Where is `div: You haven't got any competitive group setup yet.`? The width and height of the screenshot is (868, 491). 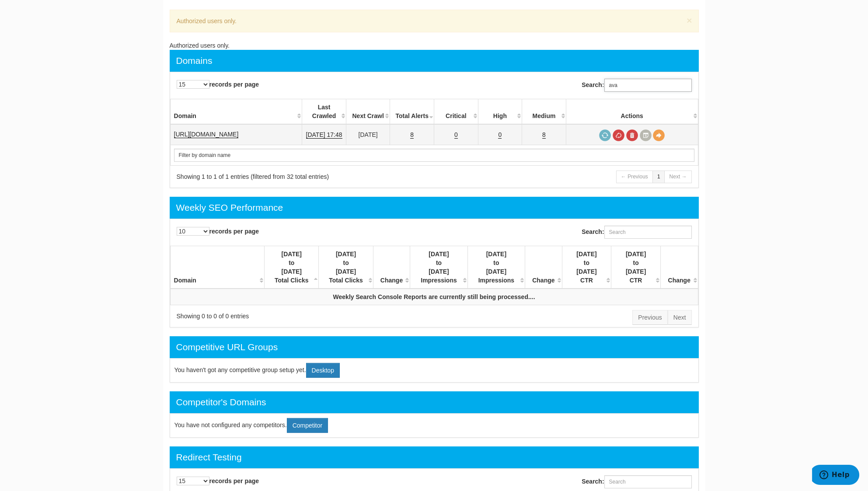
div: You haven't got any competitive group setup yet. is located at coordinates (434, 370).